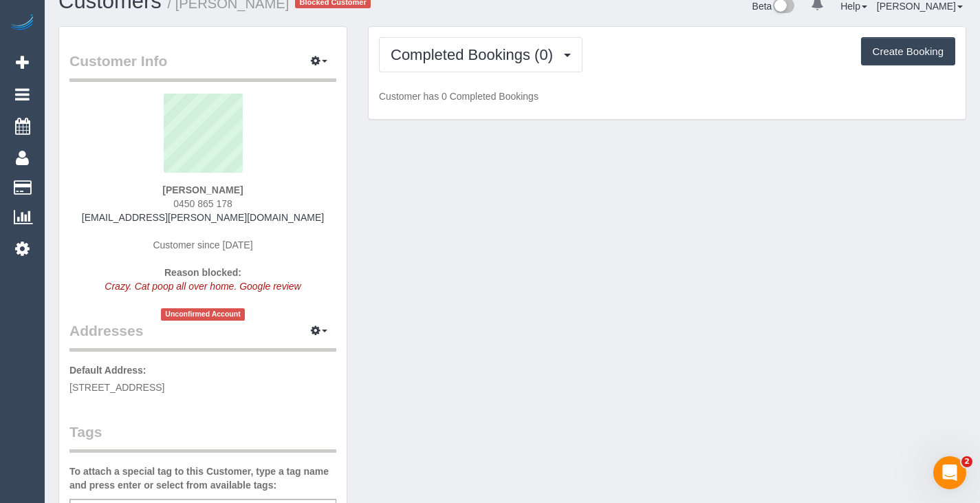  I want to click on legend: Tags, so click(203, 437).